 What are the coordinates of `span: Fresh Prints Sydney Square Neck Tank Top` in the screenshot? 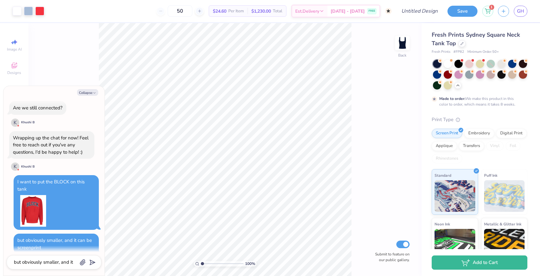 It's located at (476, 39).